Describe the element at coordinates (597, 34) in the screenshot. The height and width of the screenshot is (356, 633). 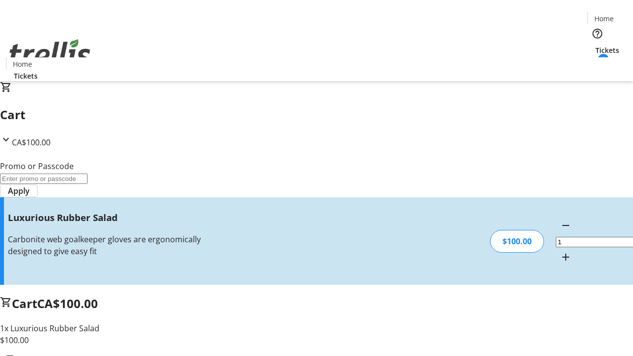
I see `button: Help` at that location.